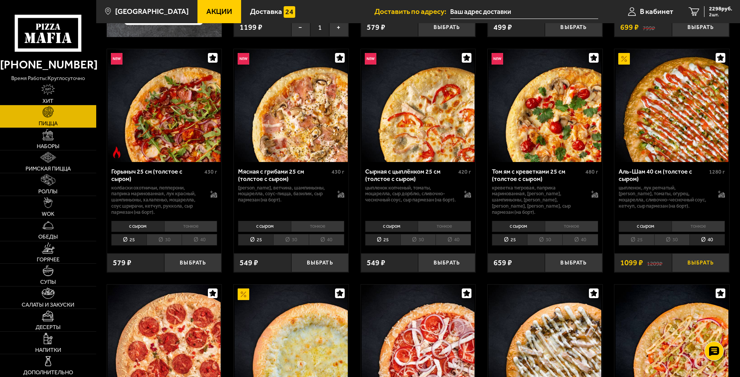 The image size is (740, 377). What do you see at coordinates (266, 11) in the screenshot?
I see `span: Доставка` at bounding box center [266, 11].